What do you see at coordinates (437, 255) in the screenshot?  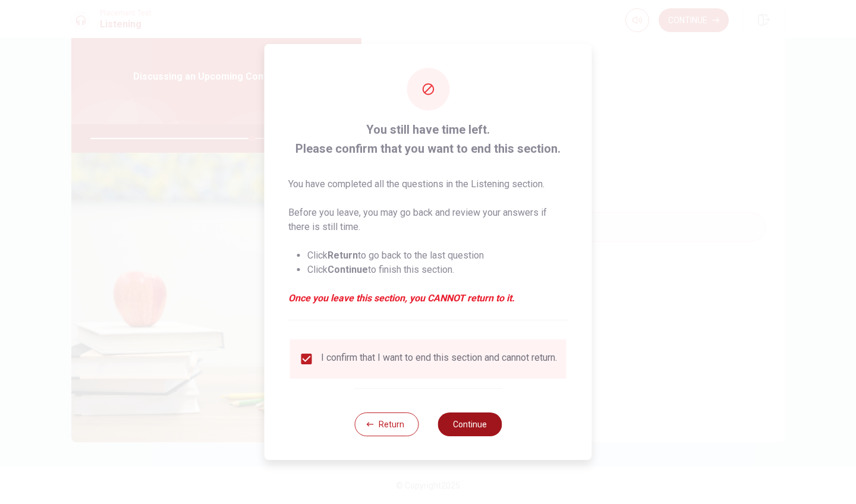 I see `li: Click to go back to the last question` at bounding box center [437, 255].